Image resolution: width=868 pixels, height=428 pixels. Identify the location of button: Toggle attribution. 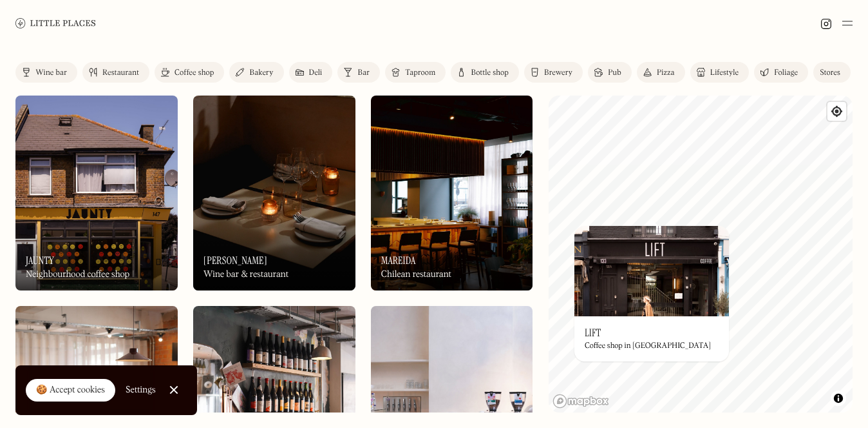
(838, 398).